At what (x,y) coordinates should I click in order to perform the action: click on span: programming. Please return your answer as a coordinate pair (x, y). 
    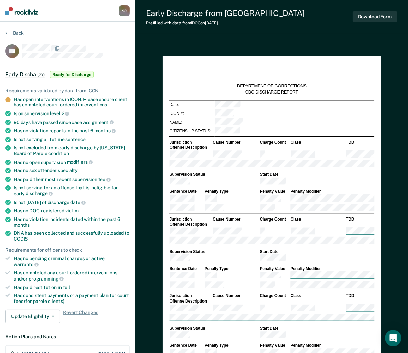
    Looking at the image, I should click on (46, 278).